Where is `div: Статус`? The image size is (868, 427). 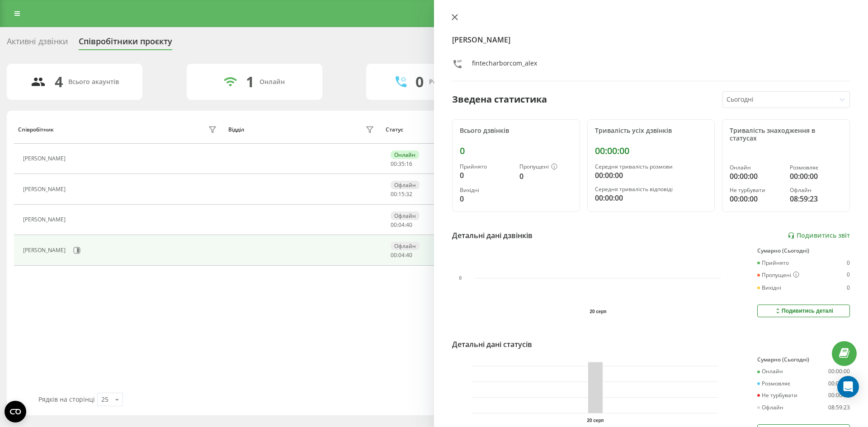
div: Статус is located at coordinates (394, 130).